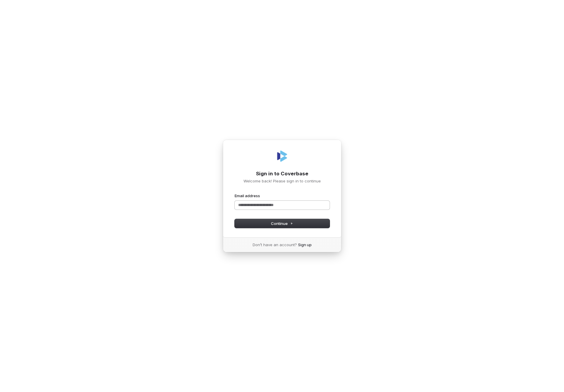 This screenshot has height=392, width=564. What do you see at coordinates (282, 181) in the screenshot?
I see `p: Welcome back! Please sign in to continue` at bounding box center [282, 181].